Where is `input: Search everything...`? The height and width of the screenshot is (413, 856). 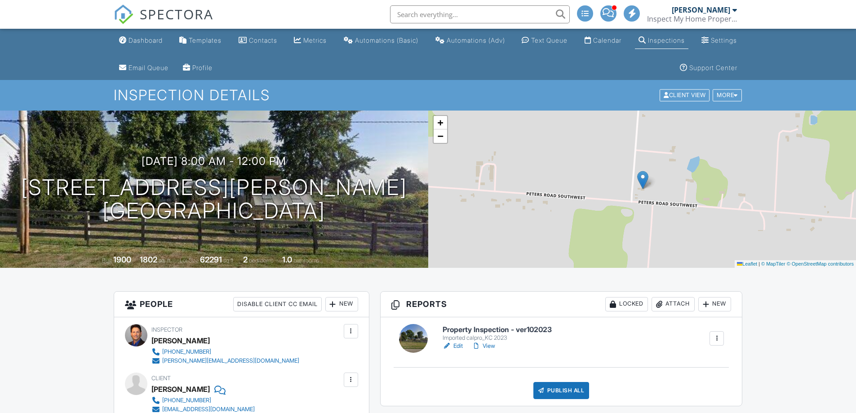
input: Search everything... is located at coordinates (480, 14).